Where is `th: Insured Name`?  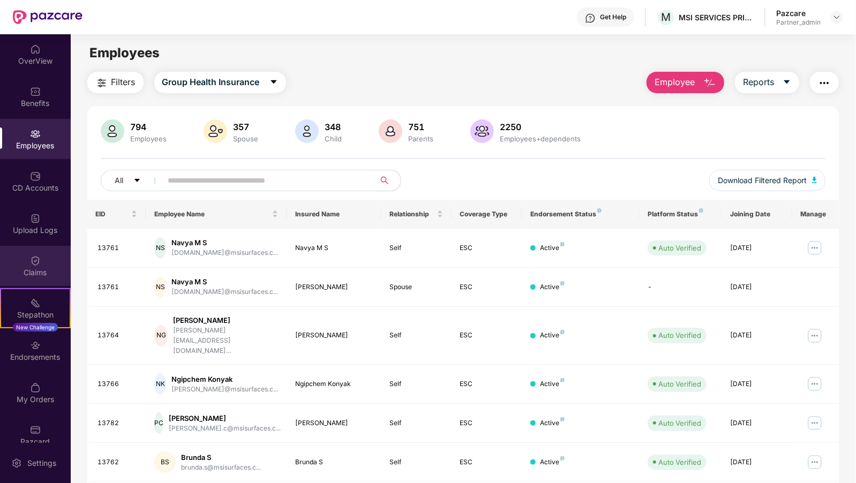
th: Insured Name is located at coordinates (333, 214).